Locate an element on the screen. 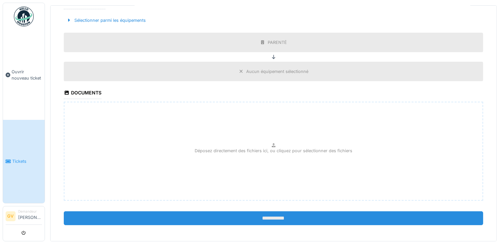  p: Déposez directement des fichiers ici, ou cliquez pour sélectionner des fichiers is located at coordinates (273, 151).